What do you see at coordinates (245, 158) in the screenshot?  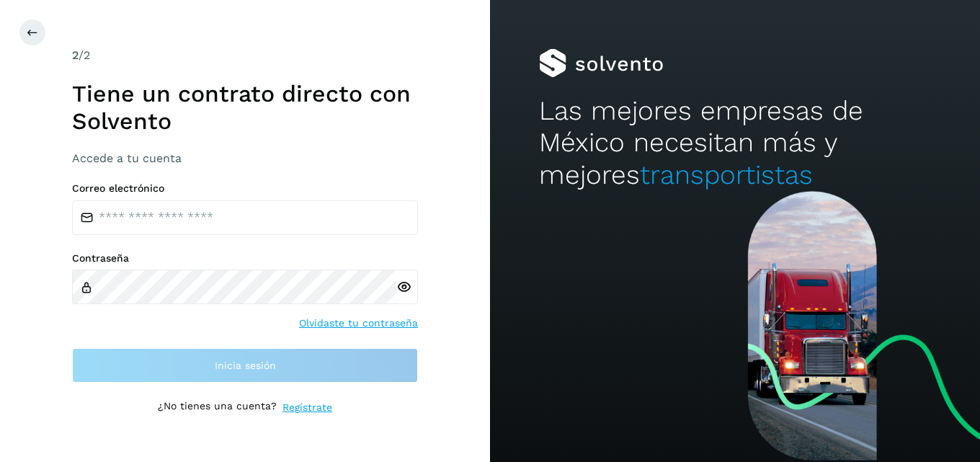 I see `h3: Accede a tu cuenta` at bounding box center [245, 158].